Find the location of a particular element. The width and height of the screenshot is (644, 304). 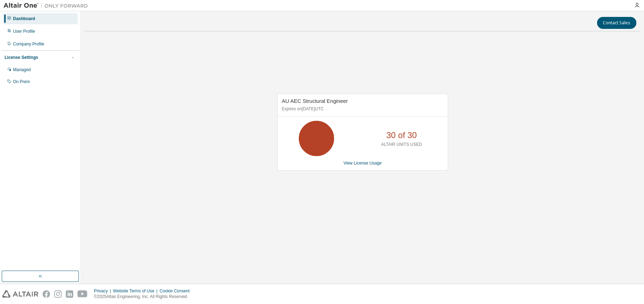

img: altair_logo.svg is located at coordinates (20, 294).